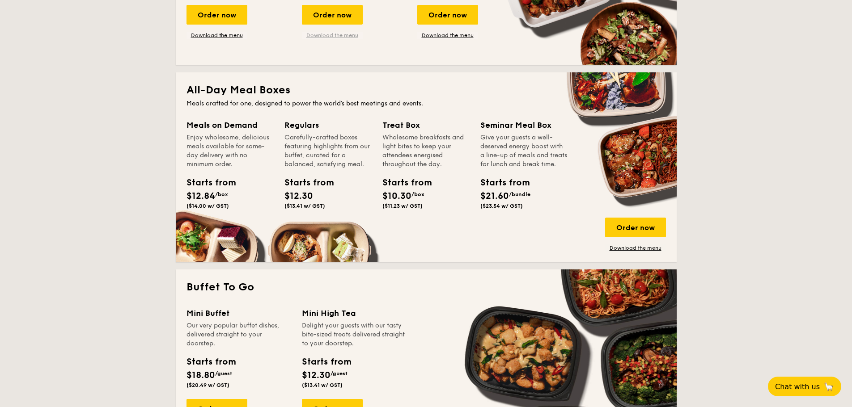  Describe the element at coordinates (402, 206) in the screenshot. I see `span: ($11.23 w/ GST)` at that location.